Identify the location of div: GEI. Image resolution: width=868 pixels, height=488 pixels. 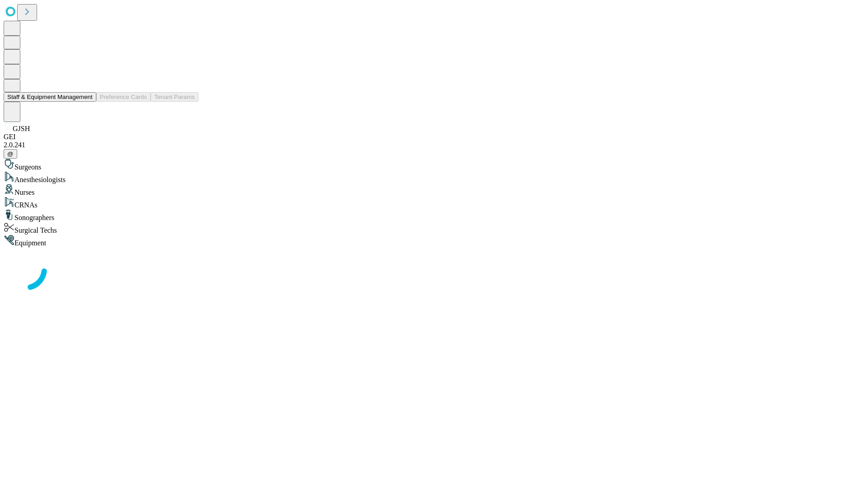
(434, 137).